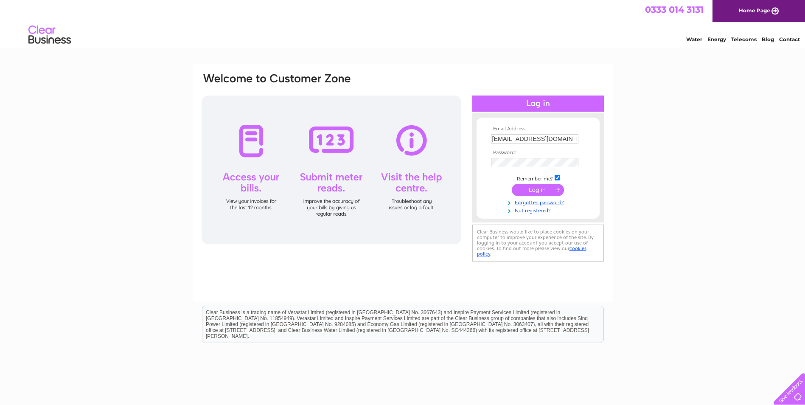 Image resolution: width=805 pixels, height=405 pixels. What do you see at coordinates (532, 251) in the screenshot?
I see `a: cookies policy` at bounding box center [532, 251].